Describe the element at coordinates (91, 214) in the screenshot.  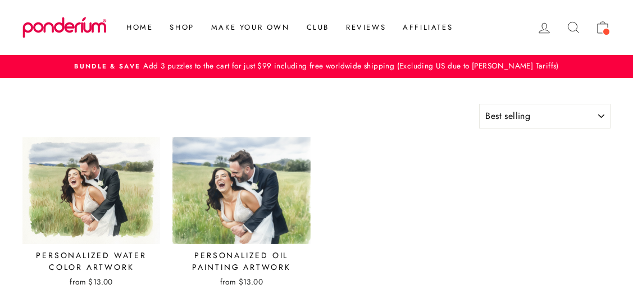
I see `a: Personalized Water Color Artwork from $13.00` at that location.